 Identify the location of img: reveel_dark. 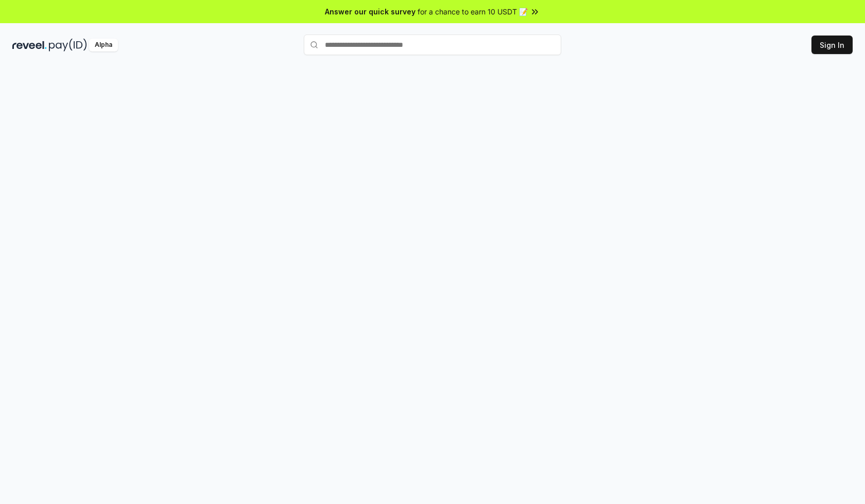
(29, 45).